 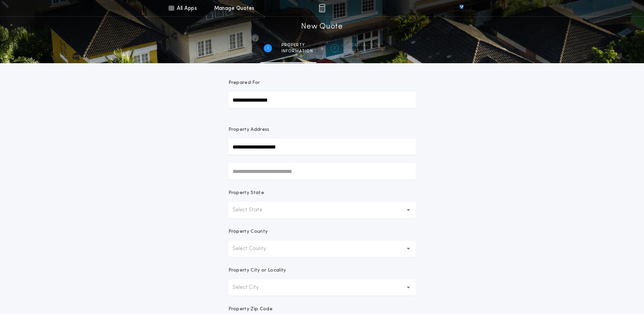 What do you see at coordinates (322, 249) in the screenshot?
I see `button: Select County` at bounding box center [322, 249].